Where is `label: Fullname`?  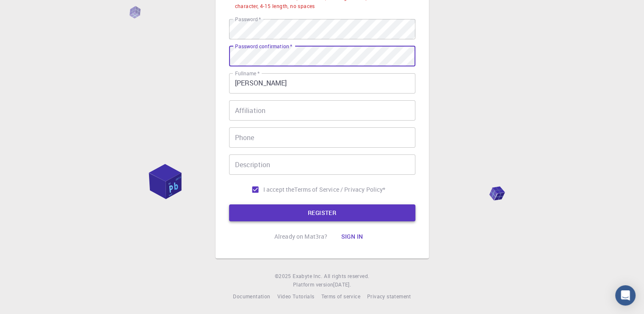
label: Fullname is located at coordinates (247, 73).